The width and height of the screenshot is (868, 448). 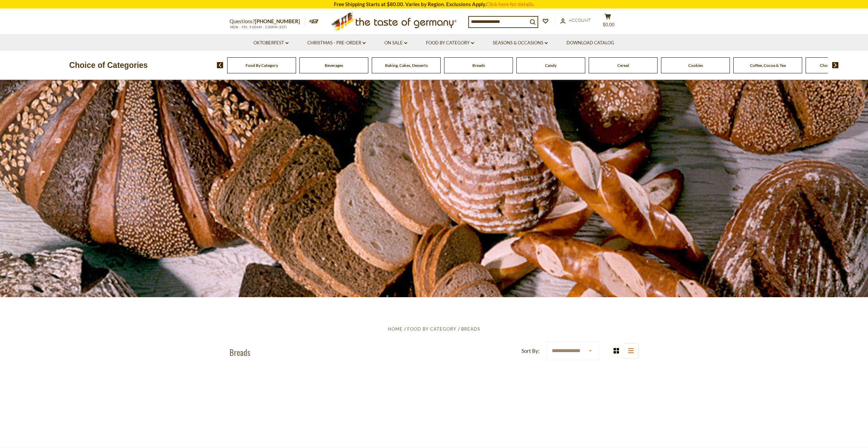 What do you see at coordinates (624, 65) in the screenshot?
I see `span: Cereal` at bounding box center [624, 65].